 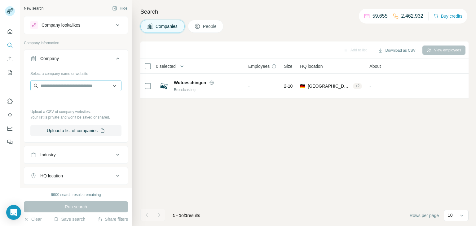 What do you see at coordinates (412, 16) in the screenshot?
I see `p: 2,462,932` at bounding box center [412, 16].